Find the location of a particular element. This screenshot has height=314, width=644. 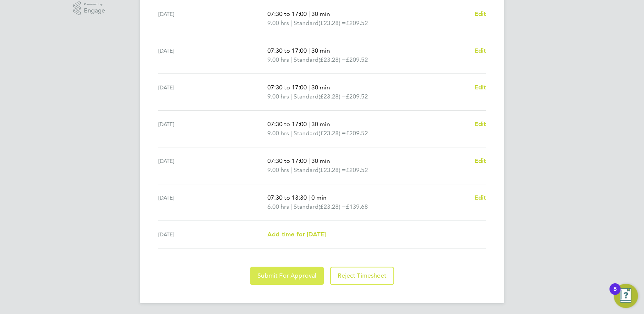

span: Submit For Approval is located at coordinates (287, 276).